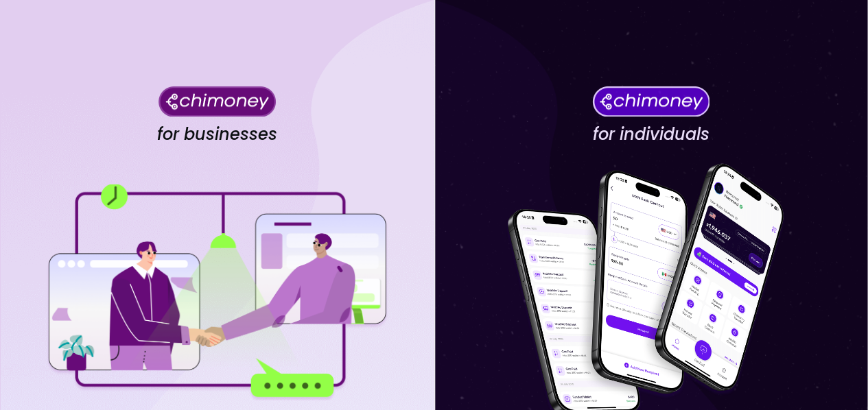 The width and height of the screenshot is (868, 410). Describe the element at coordinates (651, 134) in the screenshot. I see `h4: for individuals` at that location.